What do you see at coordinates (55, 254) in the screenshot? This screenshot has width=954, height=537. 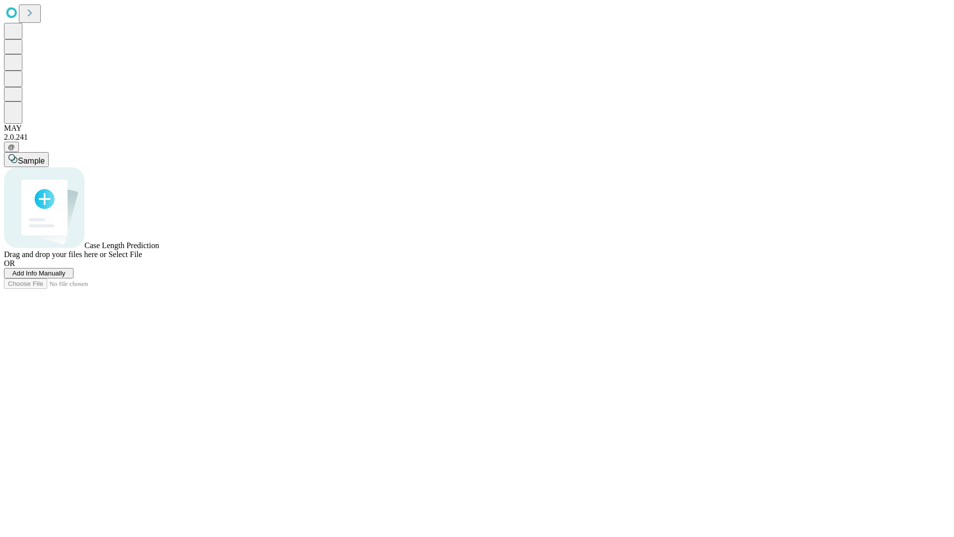 I see `span: Drag and drop your files here or` at bounding box center [55, 254].